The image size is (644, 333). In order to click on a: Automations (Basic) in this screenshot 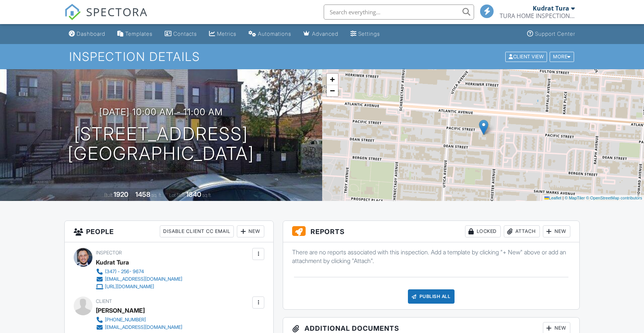, I will do `click(269, 34)`.